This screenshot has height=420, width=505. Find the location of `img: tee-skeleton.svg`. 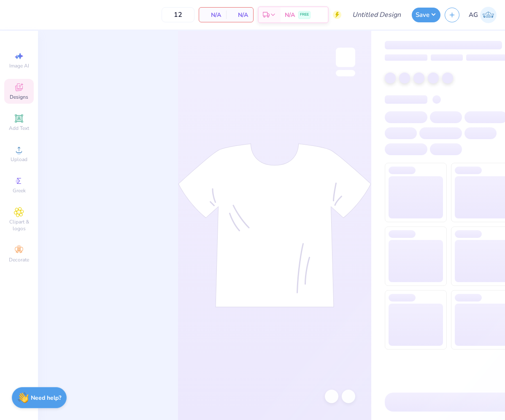

img: tee-skeleton.svg is located at coordinates (275, 225).